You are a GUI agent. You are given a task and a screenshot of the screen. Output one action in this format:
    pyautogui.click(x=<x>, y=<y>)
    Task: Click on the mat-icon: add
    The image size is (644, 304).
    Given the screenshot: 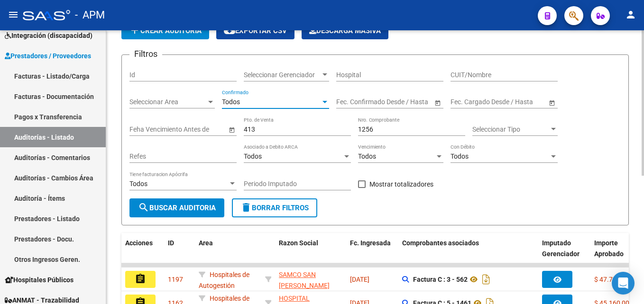 What is the action you would take?
    pyautogui.click(x=135, y=30)
    